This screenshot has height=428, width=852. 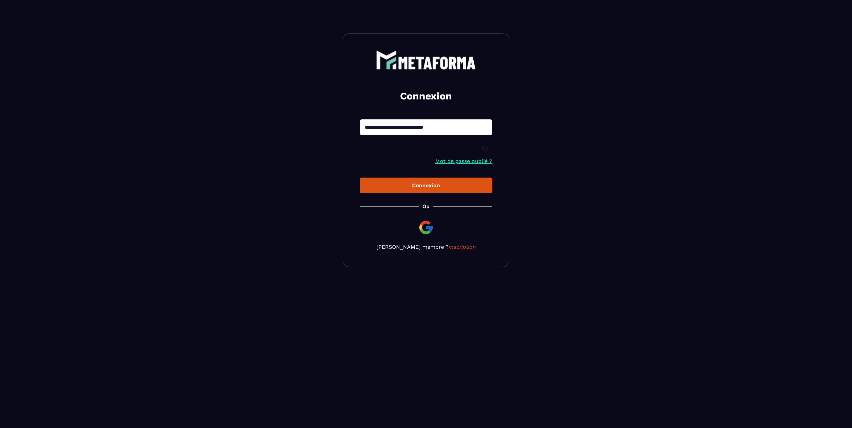 What do you see at coordinates (426, 206) in the screenshot?
I see `p: Ou` at bounding box center [426, 206].